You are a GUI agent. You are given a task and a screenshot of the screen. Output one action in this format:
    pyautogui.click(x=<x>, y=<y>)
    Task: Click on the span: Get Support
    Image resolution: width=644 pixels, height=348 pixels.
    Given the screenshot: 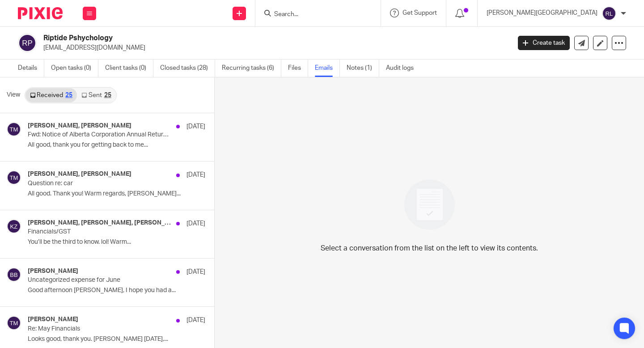 What is the action you would take?
    pyautogui.click(x=420, y=13)
    